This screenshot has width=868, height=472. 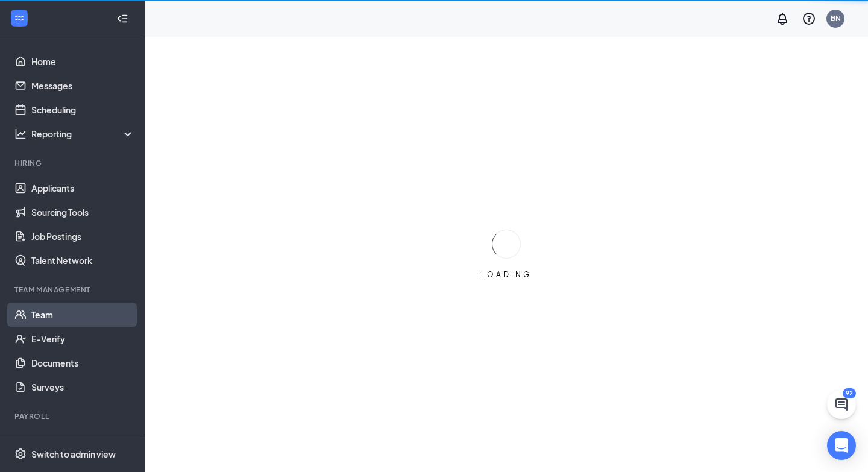 I want to click on a: Sourcing Tools, so click(x=83, y=212).